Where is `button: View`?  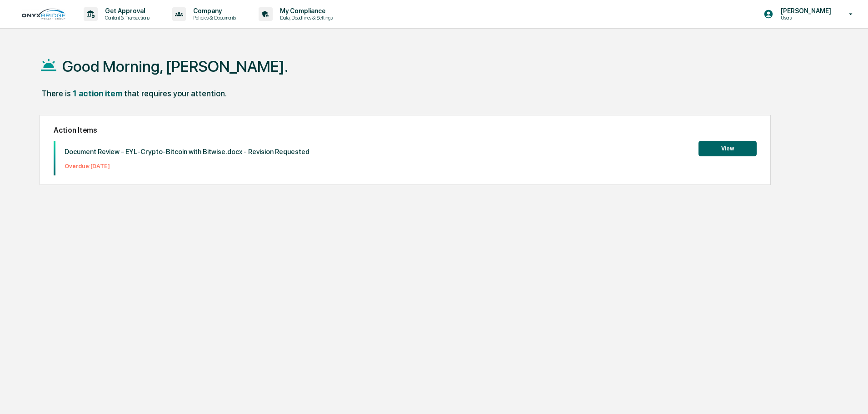
button: View is located at coordinates (727, 148).